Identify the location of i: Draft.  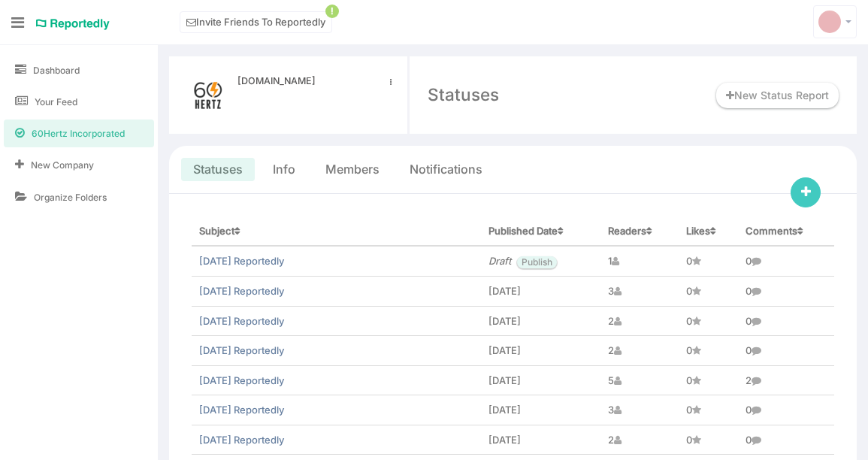
(499, 261).